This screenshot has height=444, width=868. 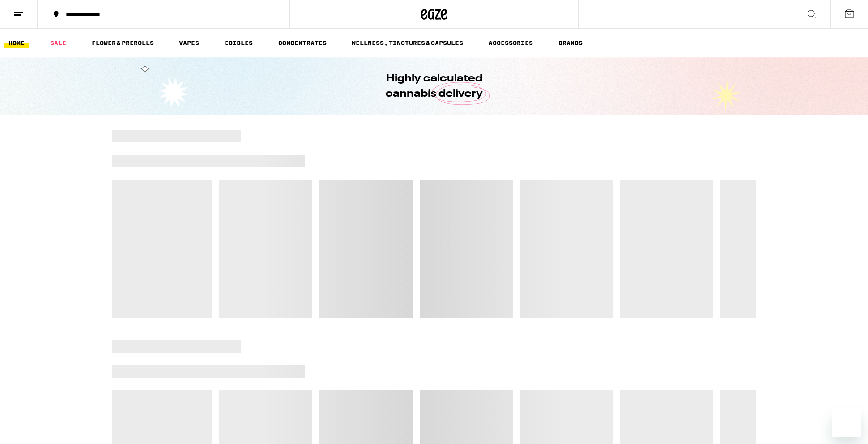 What do you see at coordinates (122, 43) in the screenshot?
I see `a: FLOWER & PREROLLS` at bounding box center [122, 43].